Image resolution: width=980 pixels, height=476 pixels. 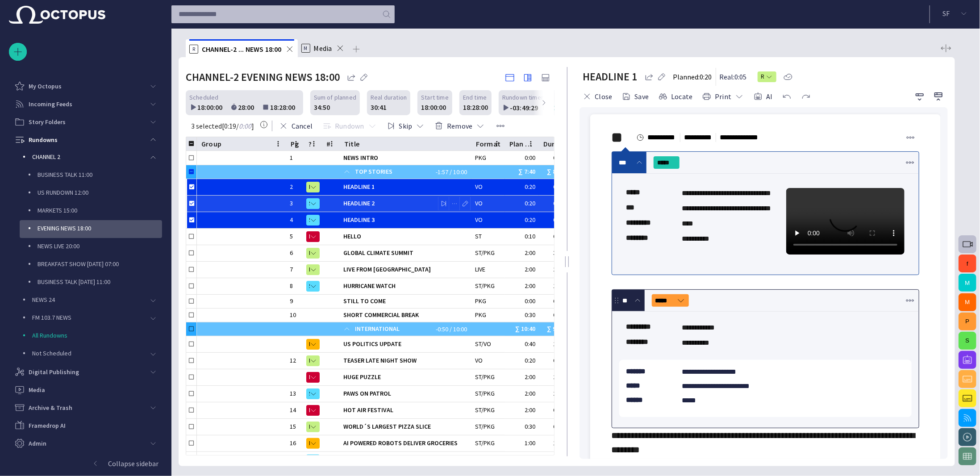 I want to click on div: 14, so click(x=295, y=410).